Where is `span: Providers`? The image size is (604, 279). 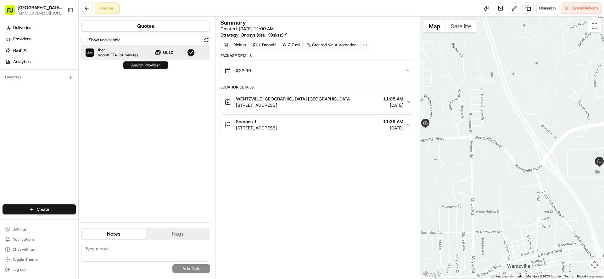 span: Providers is located at coordinates (22, 39).